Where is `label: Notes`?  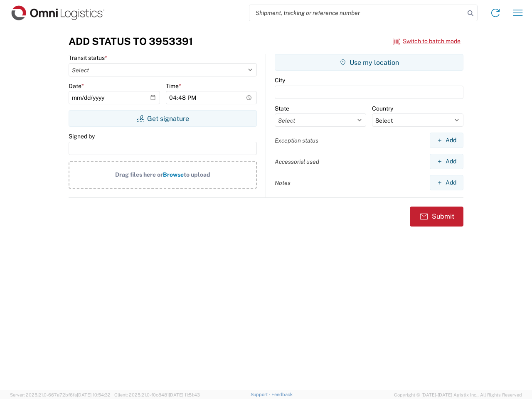 label: Notes is located at coordinates (283, 183).